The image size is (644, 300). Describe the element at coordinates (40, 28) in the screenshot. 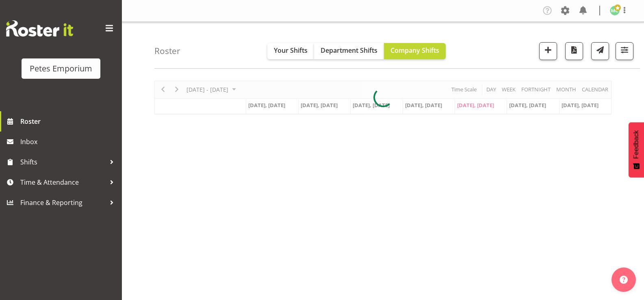

I see `img: Rosterit website logo` at that location.